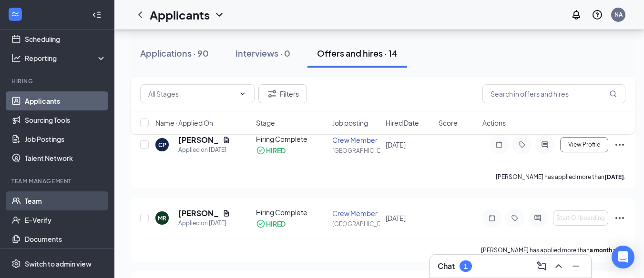 The image size is (644, 278). Describe the element at coordinates (58, 264) in the screenshot. I see `div: Switch to admin view` at that location.